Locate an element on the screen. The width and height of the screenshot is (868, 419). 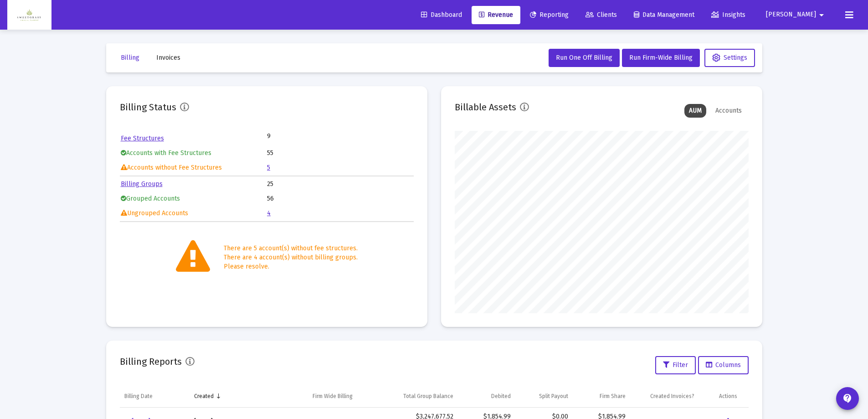
div: Debited is located at coordinates (501, 396).